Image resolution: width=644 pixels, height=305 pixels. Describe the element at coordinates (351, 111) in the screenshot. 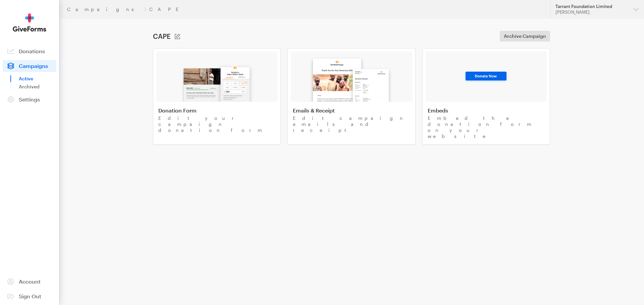

I see `h4: Emails & Receipt` at that location.